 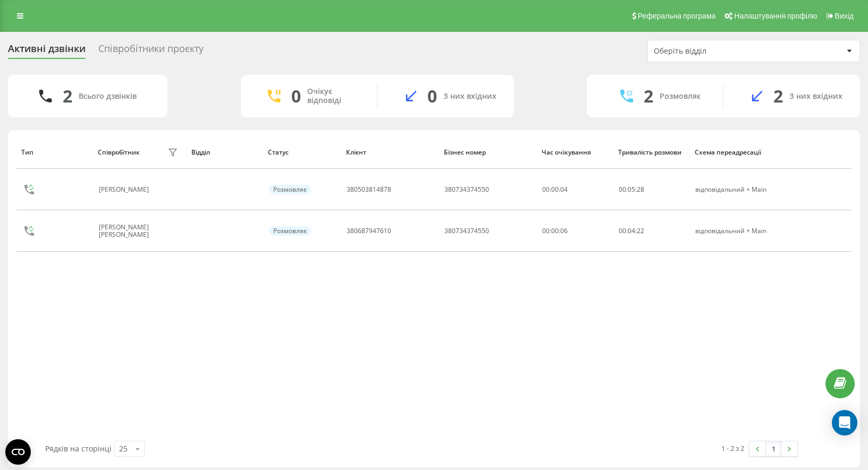 What do you see at coordinates (640, 189) in the screenshot?
I see `span: 28` at bounding box center [640, 189].